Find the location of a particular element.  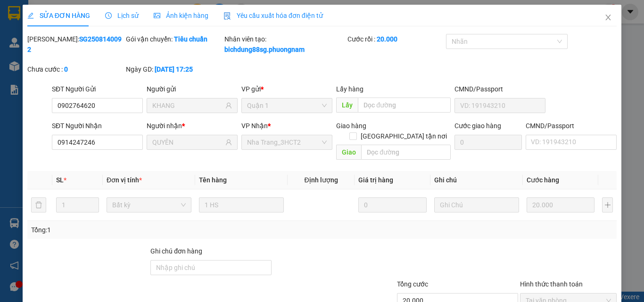

input: Cước giao hàng is located at coordinates (488, 142).